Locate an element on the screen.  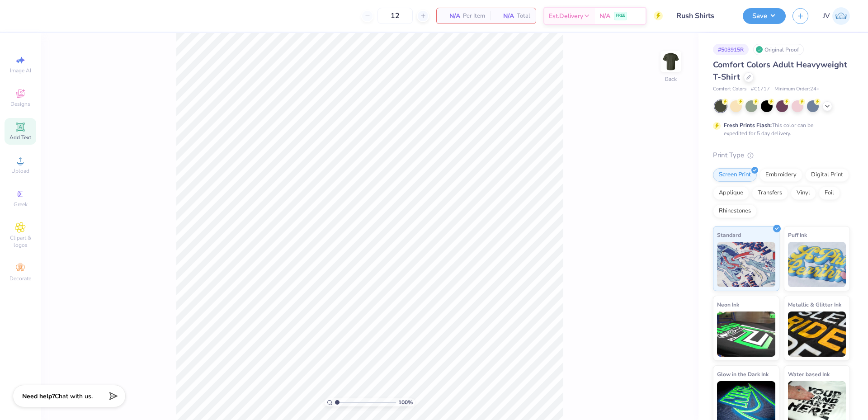
span: 100 % is located at coordinates (406, 402).